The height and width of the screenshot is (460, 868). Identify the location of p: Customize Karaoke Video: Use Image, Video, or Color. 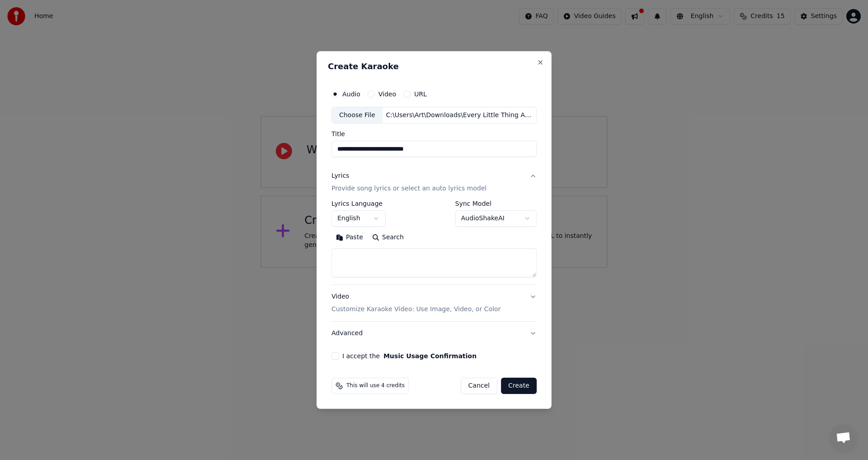
(416, 309).